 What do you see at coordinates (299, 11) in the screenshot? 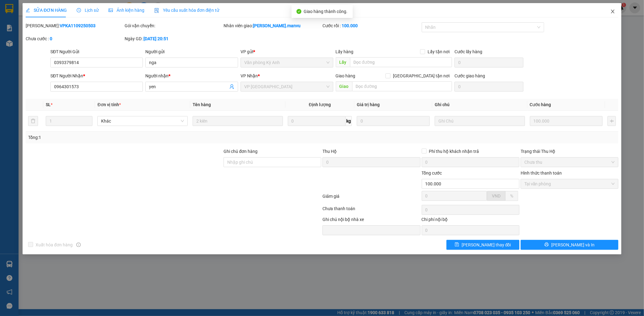
I see `span: check-circle` at bounding box center [299, 11].